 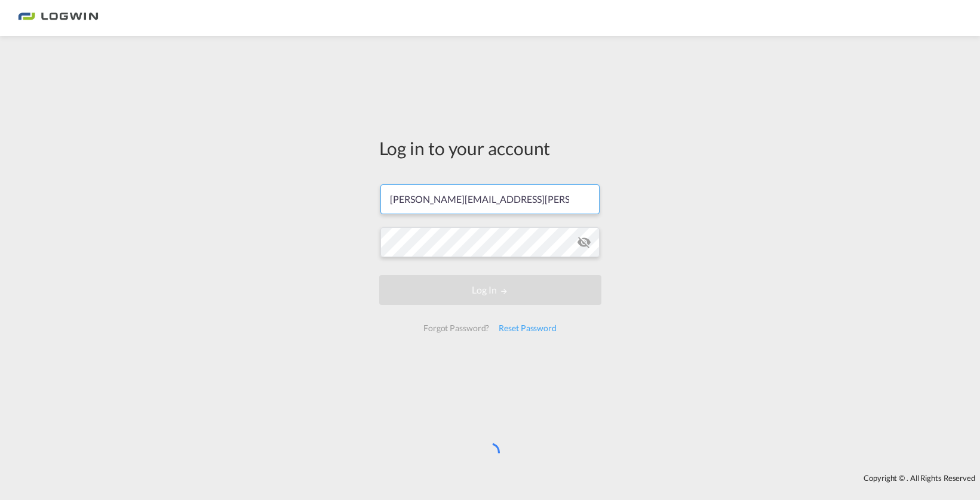 What do you see at coordinates (527, 328) in the screenshot?
I see `div: Reset Password` at bounding box center [527, 328].